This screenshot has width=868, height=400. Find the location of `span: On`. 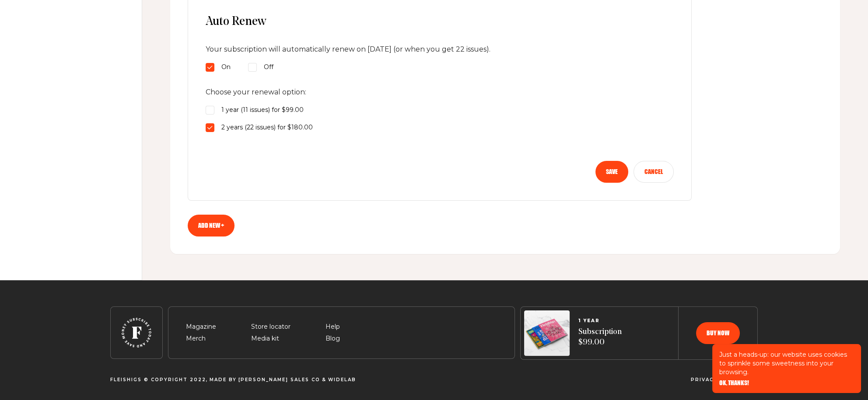

span: On is located at coordinates (226, 67).